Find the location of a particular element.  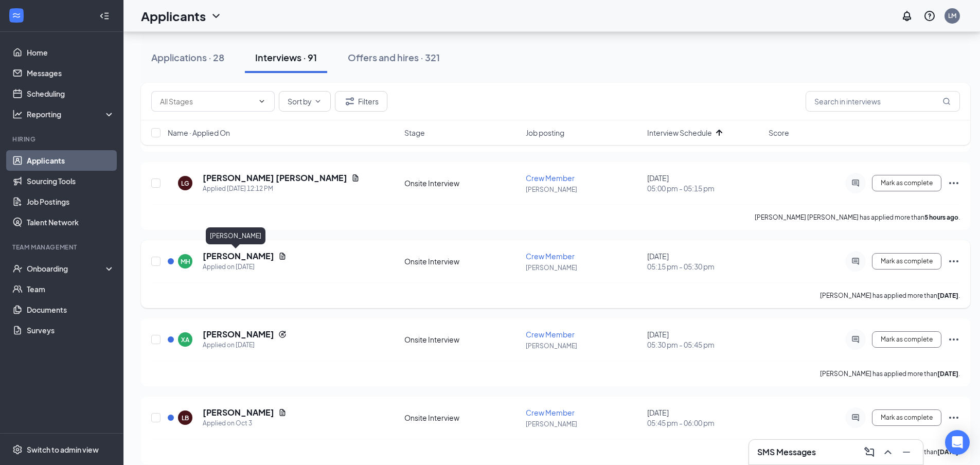

svg: Collapse is located at coordinates (105, 16).